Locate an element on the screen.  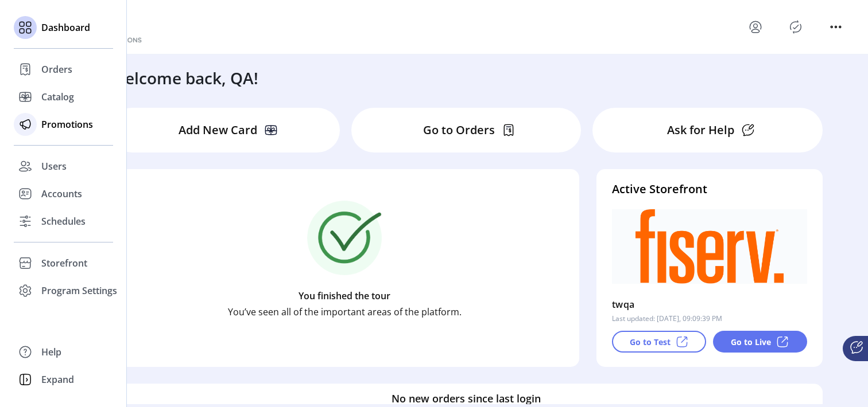
span: Orders is located at coordinates (57, 70).